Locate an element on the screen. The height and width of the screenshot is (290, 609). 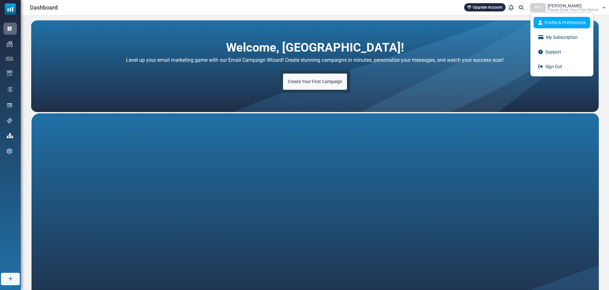
img: support-icon.svg is located at coordinates (10, 121).